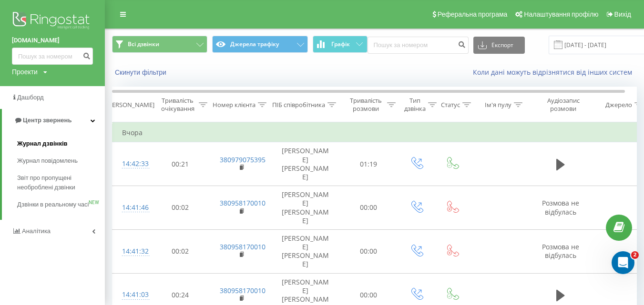  I want to click on a: Звіт про пропущені необроблені дзвінки, so click(61, 183).